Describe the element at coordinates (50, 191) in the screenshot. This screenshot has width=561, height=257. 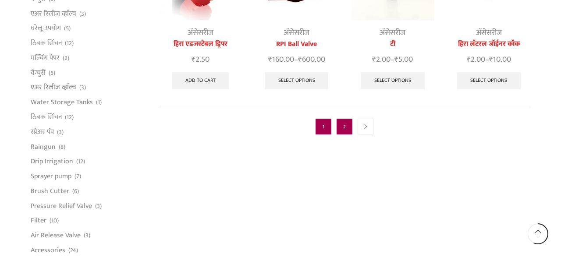
I see `a: Brush Cutter` at that location.